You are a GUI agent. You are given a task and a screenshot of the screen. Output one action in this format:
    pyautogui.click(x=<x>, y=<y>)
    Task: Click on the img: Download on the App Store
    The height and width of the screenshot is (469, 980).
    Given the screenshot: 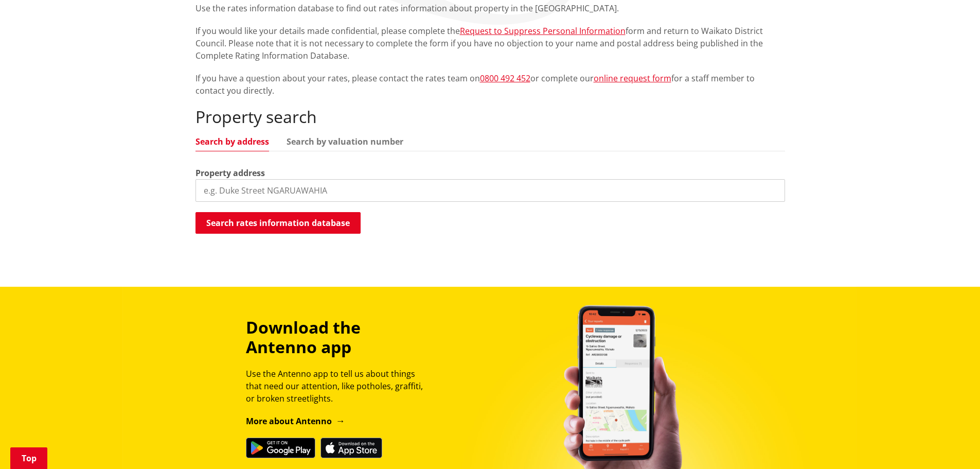 What is the action you would take?
    pyautogui.click(x=352, y=447)
    